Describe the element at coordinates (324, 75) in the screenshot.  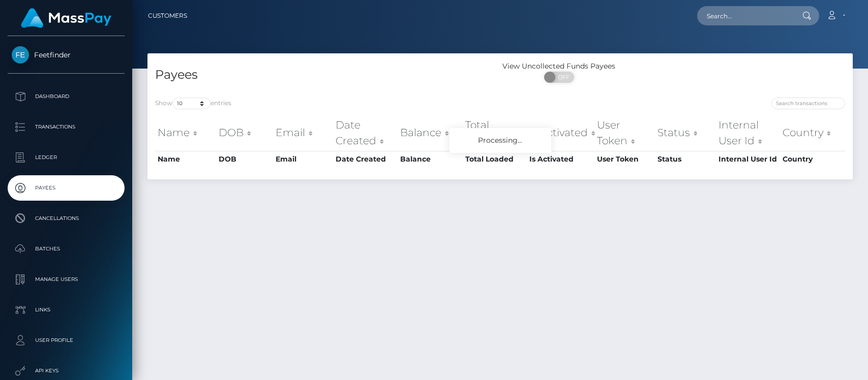
I see `h4: Payees` at that location.